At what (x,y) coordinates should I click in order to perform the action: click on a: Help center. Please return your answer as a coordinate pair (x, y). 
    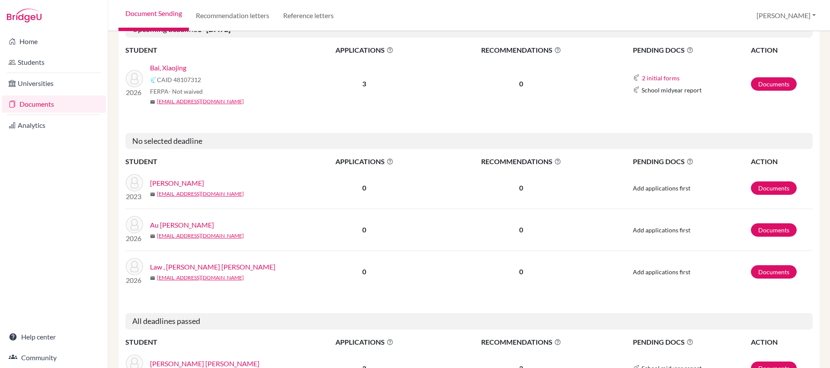
    Looking at the image, I should click on (54, 337).